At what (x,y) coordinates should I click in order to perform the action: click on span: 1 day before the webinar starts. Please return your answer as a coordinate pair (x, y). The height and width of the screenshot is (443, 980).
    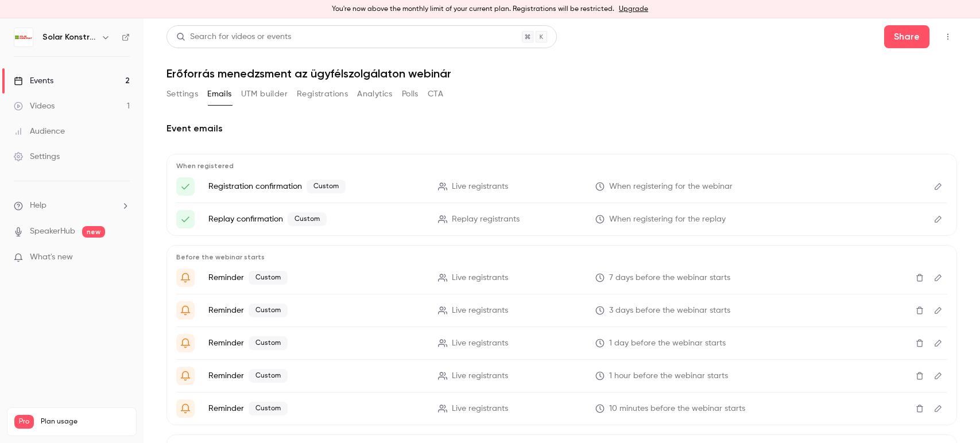
    Looking at the image, I should click on (667, 343).